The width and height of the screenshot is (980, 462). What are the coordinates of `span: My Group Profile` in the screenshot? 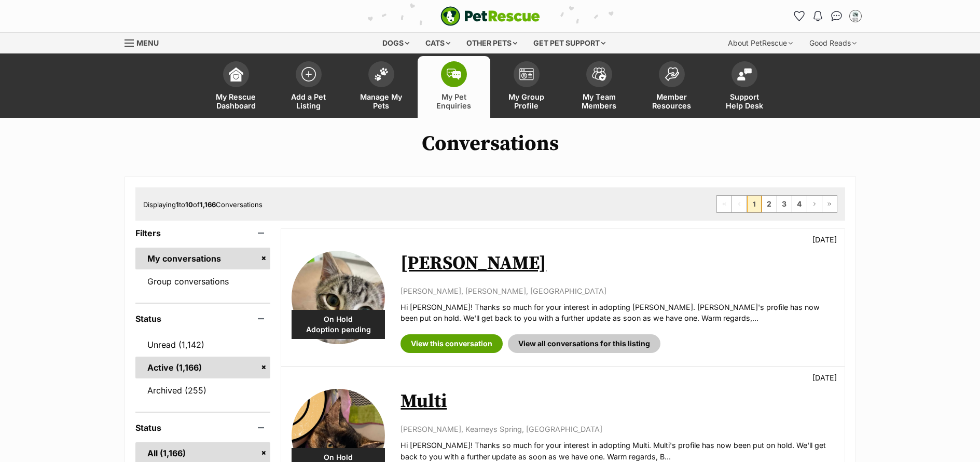 It's located at (527, 101).